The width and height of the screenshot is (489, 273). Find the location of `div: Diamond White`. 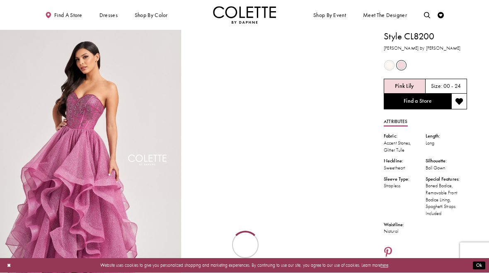

div: Diamond White is located at coordinates (389, 65).